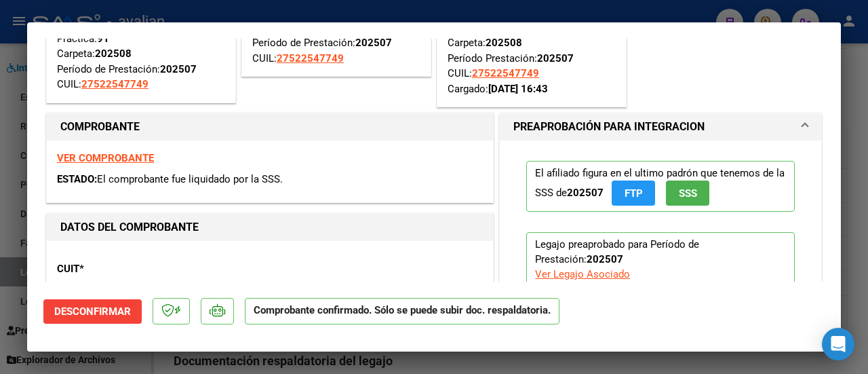  What do you see at coordinates (583, 274) in the screenshot?
I see `div: Ver Legajo Asociado` at bounding box center [583, 274].